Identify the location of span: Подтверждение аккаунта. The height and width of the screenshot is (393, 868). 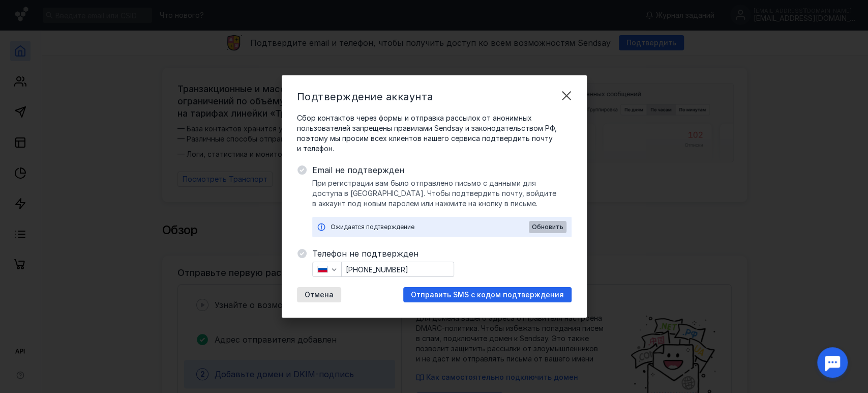
(365, 97).